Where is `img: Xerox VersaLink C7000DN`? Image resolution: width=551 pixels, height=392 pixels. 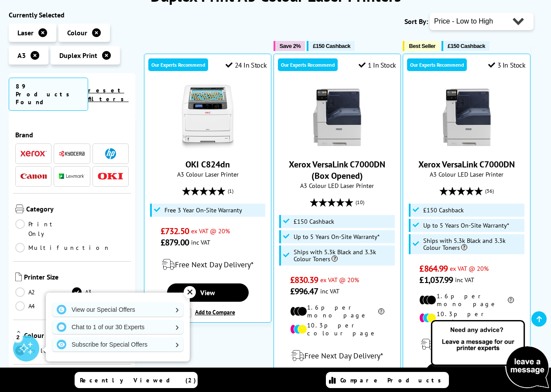 img: Xerox VersaLink C7000DN is located at coordinates (467, 117).